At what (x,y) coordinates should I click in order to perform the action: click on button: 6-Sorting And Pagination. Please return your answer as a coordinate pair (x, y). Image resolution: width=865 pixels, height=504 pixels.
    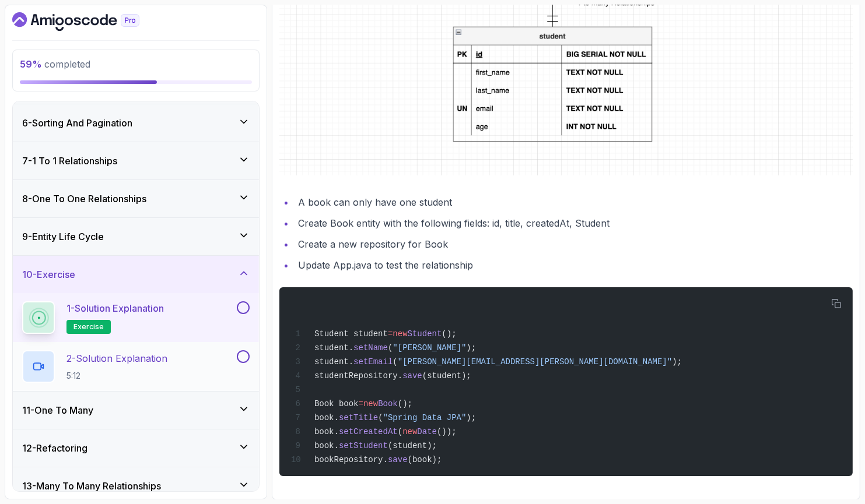
    Looking at the image, I should click on (136, 123).